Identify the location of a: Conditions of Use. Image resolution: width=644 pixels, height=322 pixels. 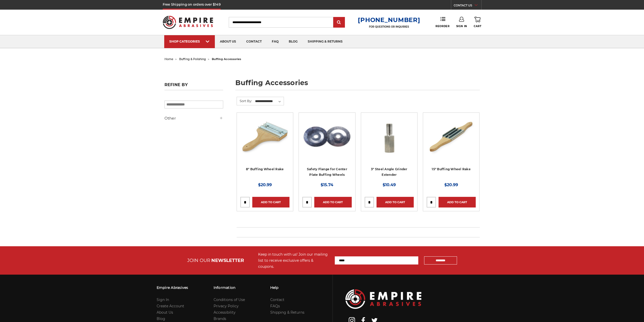
(229, 299).